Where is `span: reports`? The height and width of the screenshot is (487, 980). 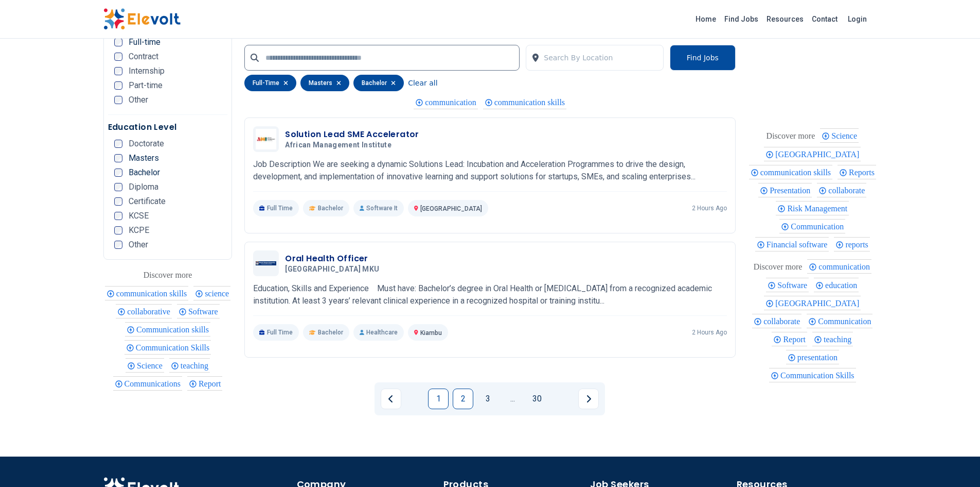 span: reports is located at coordinates (858, 244).